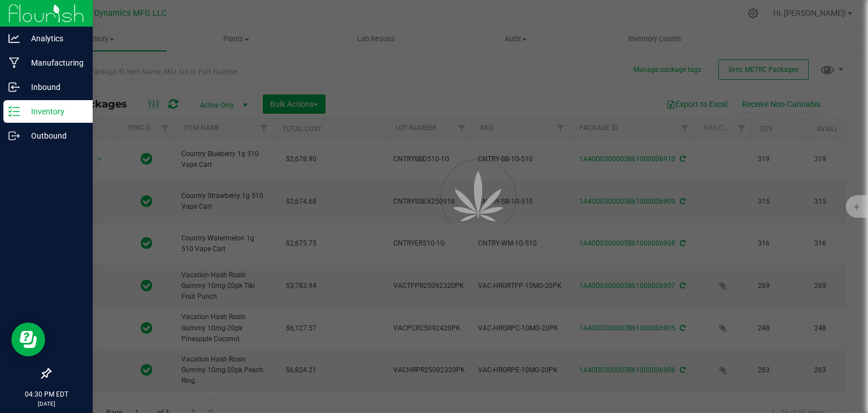 The height and width of the screenshot is (413, 868). I want to click on p: 04:30 PM EDT, so click(46, 394).